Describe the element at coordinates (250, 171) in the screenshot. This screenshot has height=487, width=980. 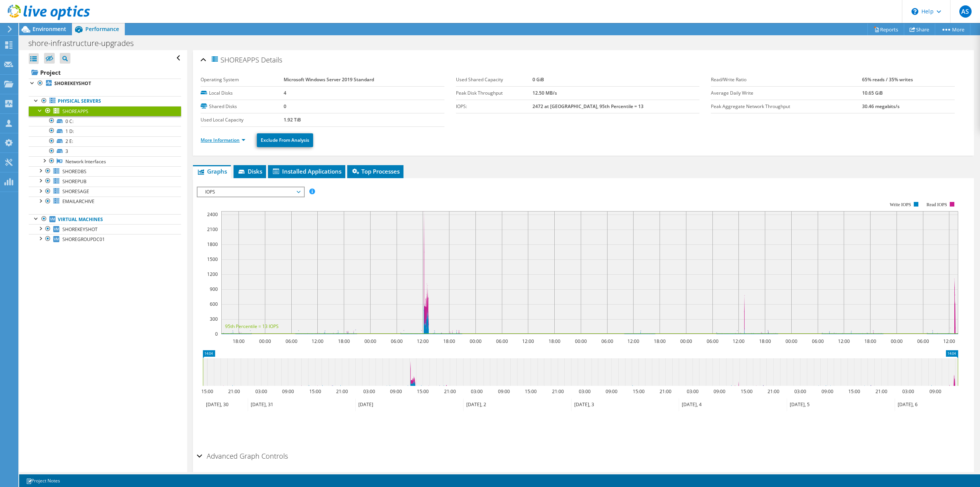
I see `span: Disks` at that location.